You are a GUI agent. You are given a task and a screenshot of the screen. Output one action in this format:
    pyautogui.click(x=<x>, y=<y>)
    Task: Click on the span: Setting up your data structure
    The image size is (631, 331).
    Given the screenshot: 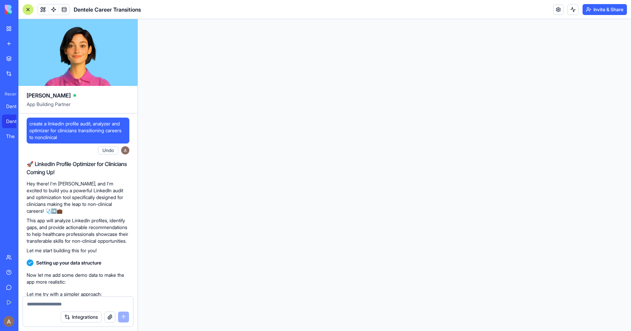 What is the action you would take?
    pyautogui.click(x=69, y=263)
    